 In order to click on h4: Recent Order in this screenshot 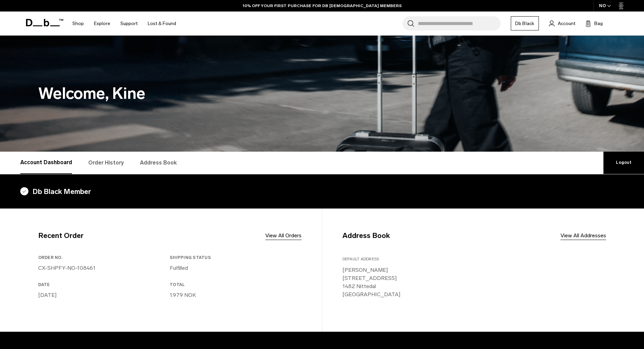, I will do `click(61, 236)`.